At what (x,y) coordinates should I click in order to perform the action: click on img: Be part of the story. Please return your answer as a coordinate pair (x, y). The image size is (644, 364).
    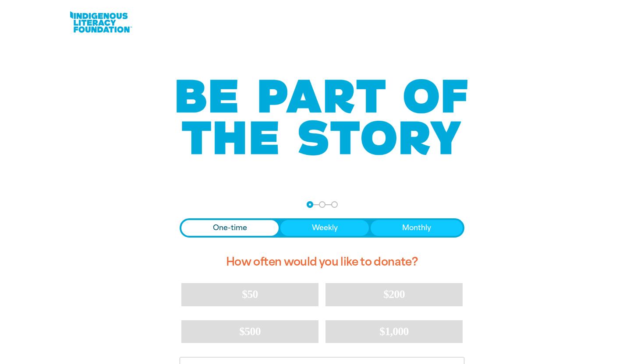
    Looking at the image, I should click on (322, 117).